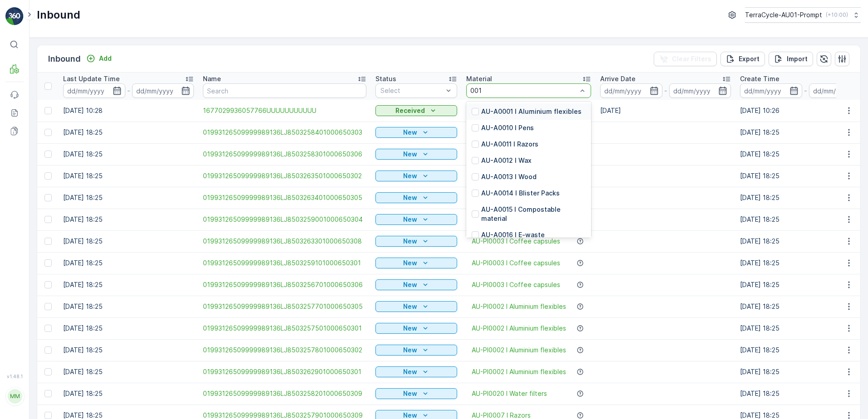  What do you see at coordinates (285, 241) in the screenshot?
I see `span: 01993126509999989136LJ8503263301000650308` at bounding box center [285, 241].